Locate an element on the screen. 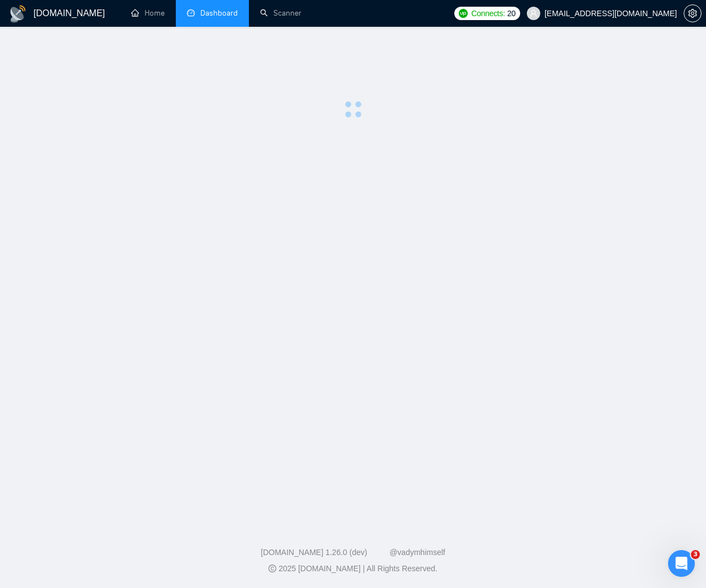 This screenshot has width=706, height=588. button: setting is located at coordinates (693, 13).